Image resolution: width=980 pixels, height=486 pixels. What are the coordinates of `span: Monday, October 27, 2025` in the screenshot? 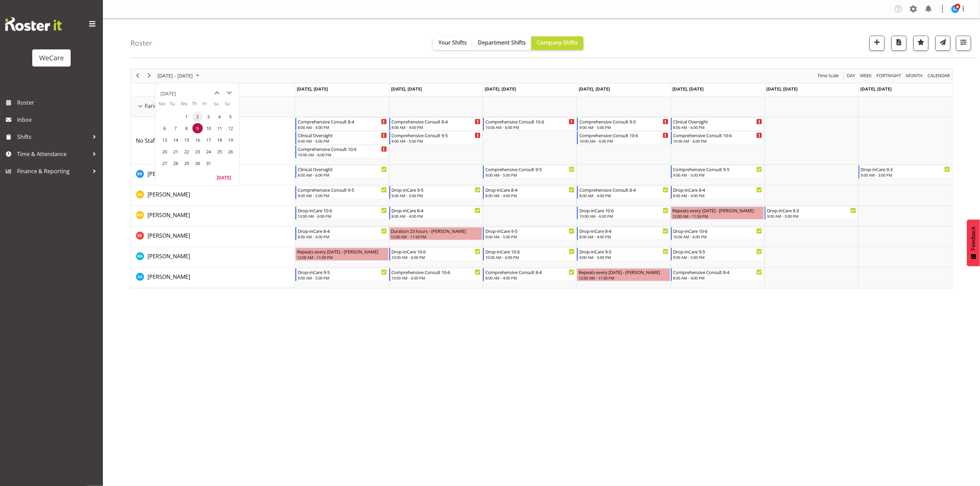 It's located at (164, 164).